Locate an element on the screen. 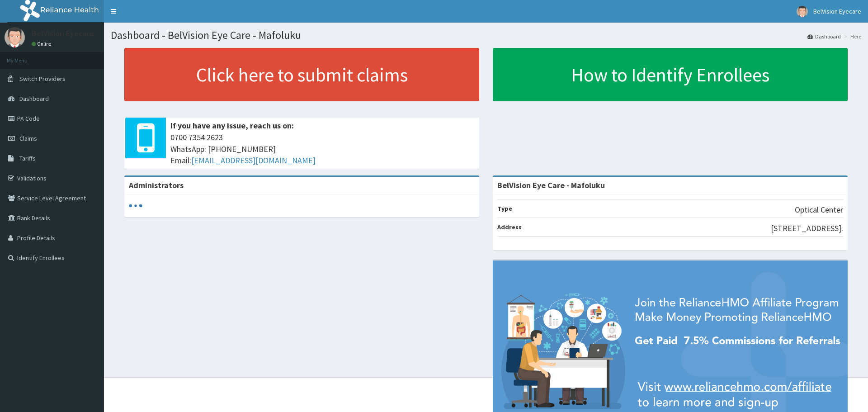 The height and width of the screenshot is (412, 868). p: BelVision Eyecare is located at coordinates (63, 33).